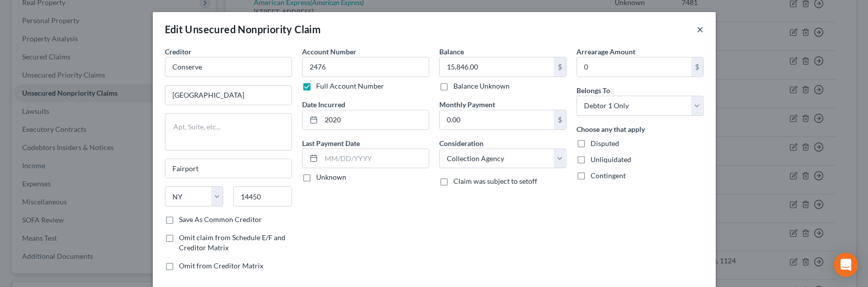 This screenshot has height=287, width=868. Describe the element at coordinates (608, 175) in the screenshot. I see `span: Contingent` at that location.